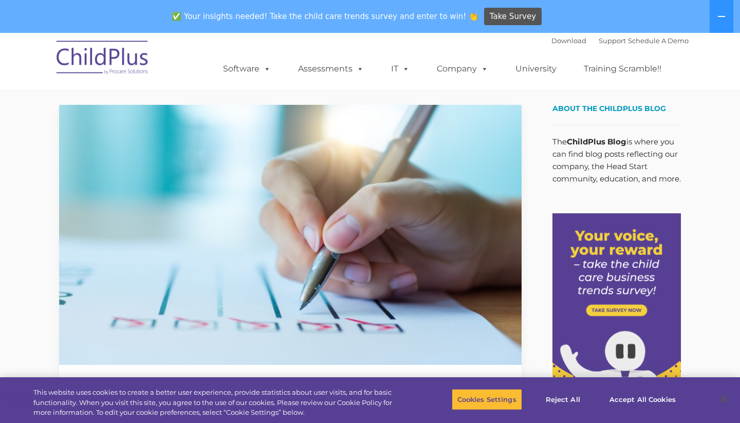 This screenshot has width=740, height=423. I want to click on div: This website uses cookies to create a better user experience, provide statistics about user visit..., so click(220, 402).